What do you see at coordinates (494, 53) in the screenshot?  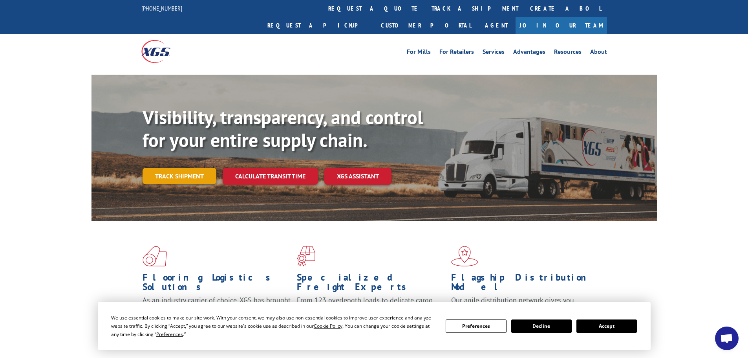 I see `a: Services` at bounding box center [494, 53].